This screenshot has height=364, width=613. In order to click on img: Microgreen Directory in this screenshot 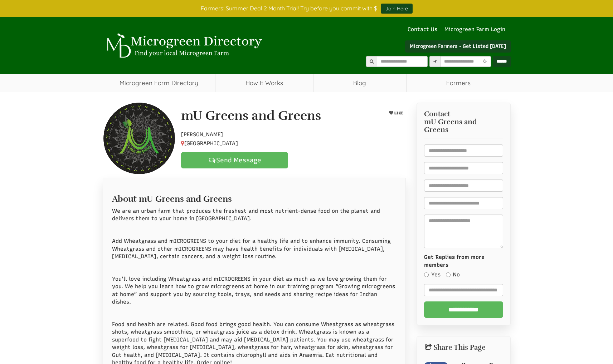, I will do `click(183, 46)`.